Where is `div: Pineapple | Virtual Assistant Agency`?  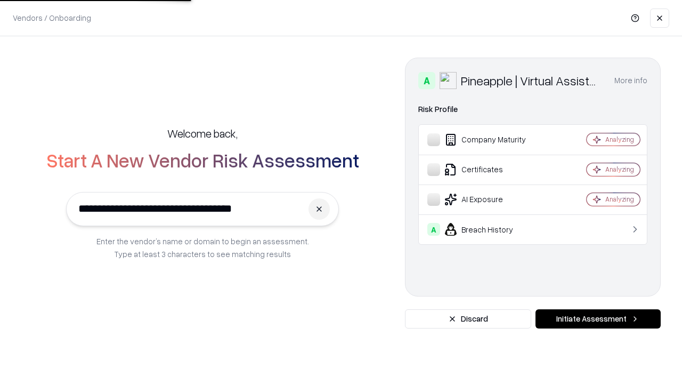 div: Pineapple | Virtual Assistant Agency is located at coordinates (532, 81).